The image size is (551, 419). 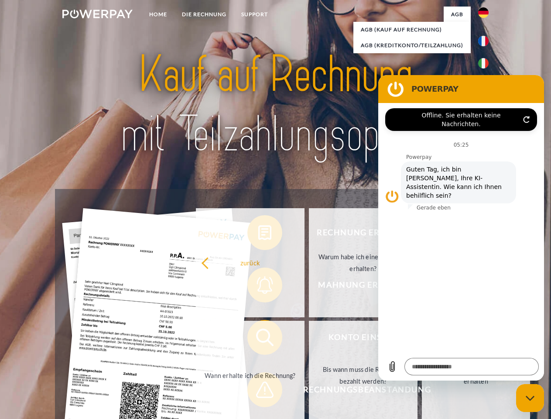 What do you see at coordinates (250, 262) in the screenshot?
I see `div: zurück` at bounding box center [250, 262].